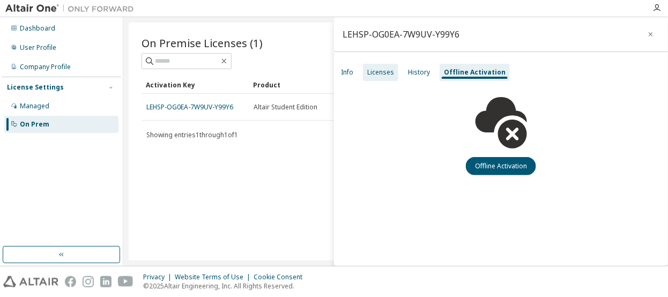 The height and width of the screenshot is (297, 668). I want to click on div: Offline Activation, so click(475, 72).